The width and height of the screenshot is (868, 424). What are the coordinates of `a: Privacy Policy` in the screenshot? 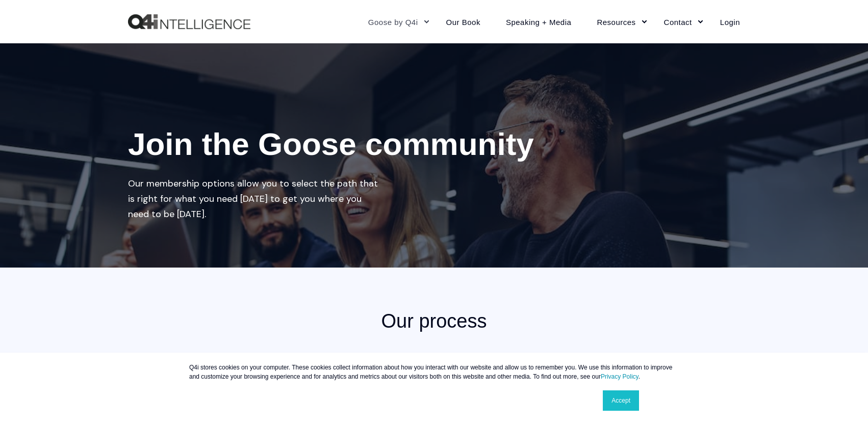 It's located at (620, 377).